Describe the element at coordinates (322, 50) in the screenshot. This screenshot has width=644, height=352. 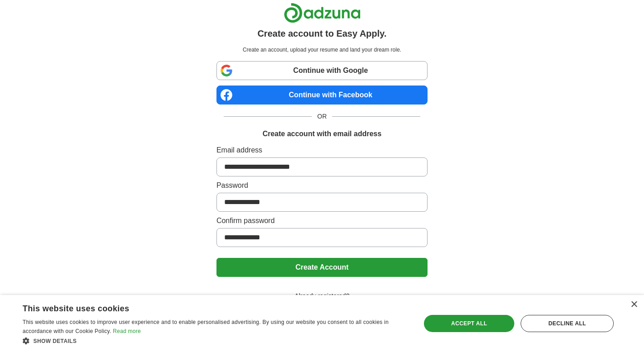
I see `p: Create an account, upload your resume and land your dream role.` at that location.